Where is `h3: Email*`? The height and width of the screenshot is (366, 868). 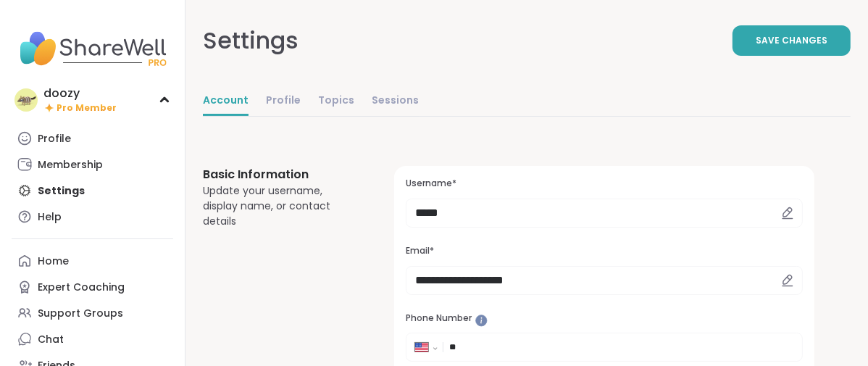 h3: Email* is located at coordinates (604, 251).